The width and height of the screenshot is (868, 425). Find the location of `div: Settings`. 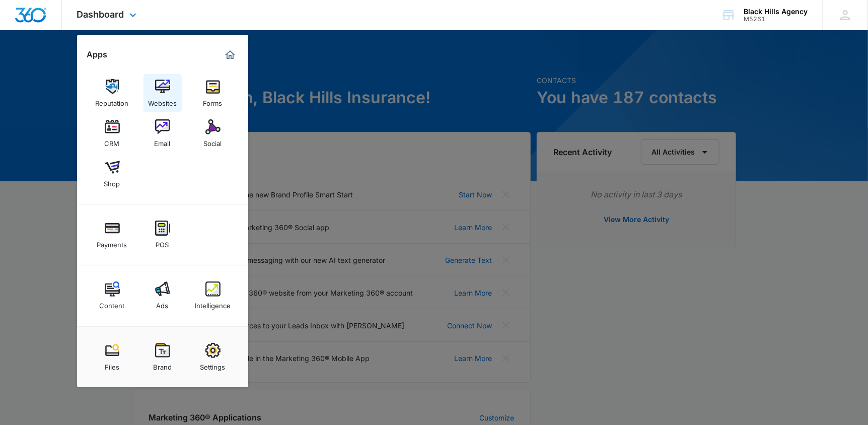

div: Settings is located at coordinates (213, 364).